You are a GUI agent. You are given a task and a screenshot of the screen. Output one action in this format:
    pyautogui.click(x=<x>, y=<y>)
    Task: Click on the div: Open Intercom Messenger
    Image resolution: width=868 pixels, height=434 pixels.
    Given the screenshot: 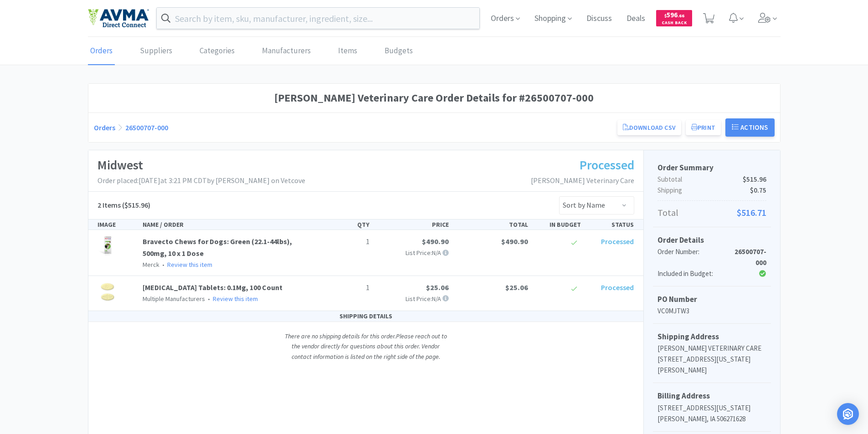 What is the action you would take?
    pyautogui.click(x=848, y=414)
    